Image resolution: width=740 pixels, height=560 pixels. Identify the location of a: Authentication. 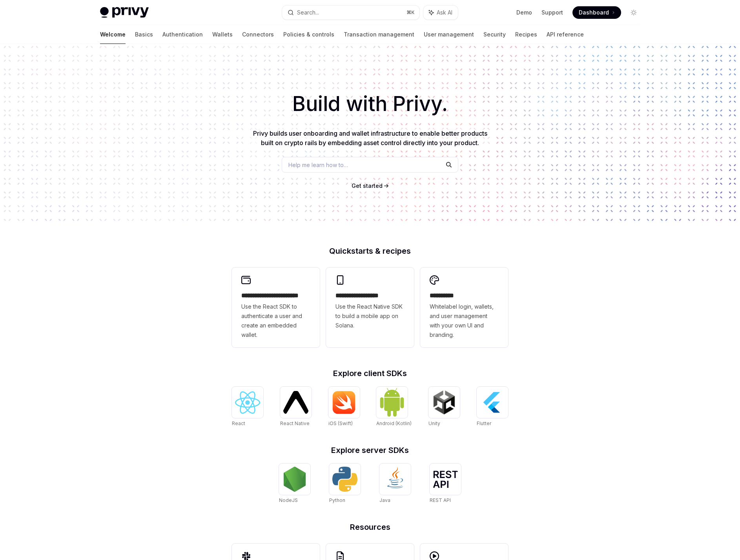
(182, 34).